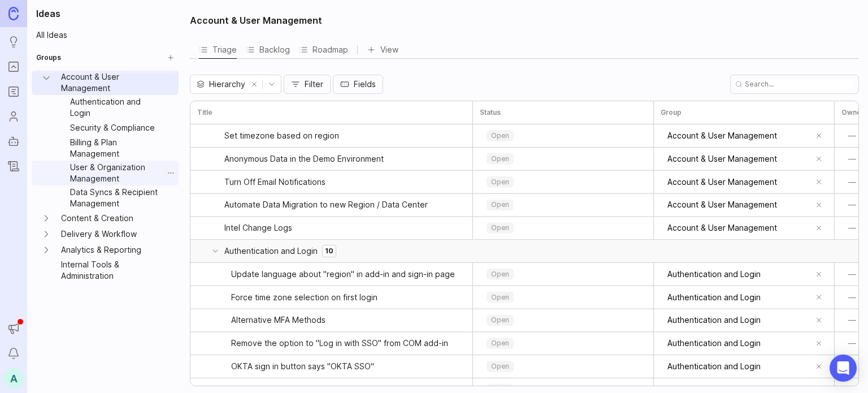 The height and width of the screenshot is (393, 868). What do you see at coordinates (326, 205) in the screenshot?
I see `span: Automate Data Migration to new Region / Data Center` at bounding box center [326, 205].